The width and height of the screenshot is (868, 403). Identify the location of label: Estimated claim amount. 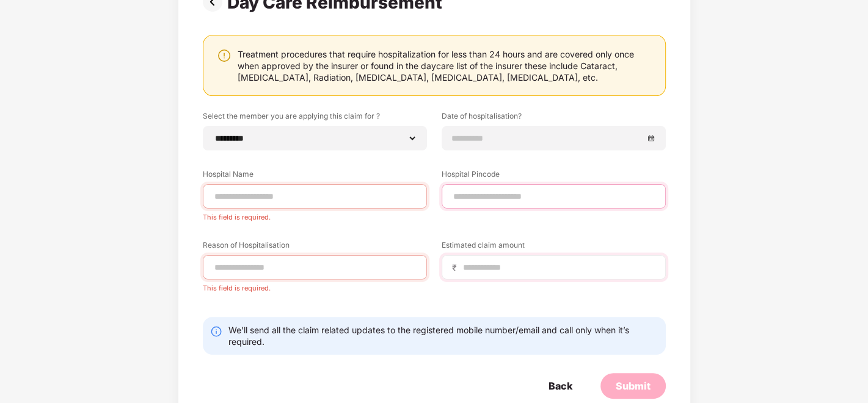
(554, 247).